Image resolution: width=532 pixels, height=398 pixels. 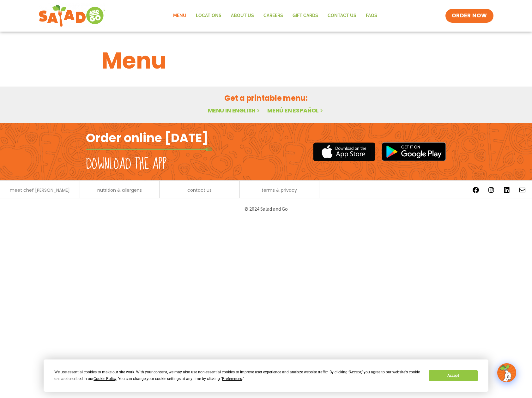 What do you see at coordinates (72, 16) in the screenshot?
I see `img: new-SAG-logo-768×292` at bounding box center [72, 16].